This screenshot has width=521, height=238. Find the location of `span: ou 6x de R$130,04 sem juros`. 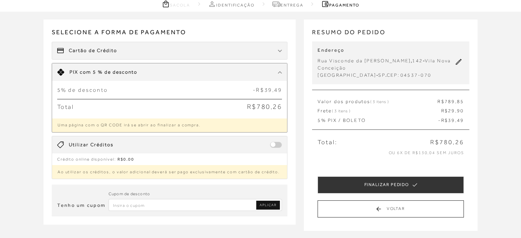

span: ou 6x de R$130,04 sem juros is located at coordinates (426, 153).